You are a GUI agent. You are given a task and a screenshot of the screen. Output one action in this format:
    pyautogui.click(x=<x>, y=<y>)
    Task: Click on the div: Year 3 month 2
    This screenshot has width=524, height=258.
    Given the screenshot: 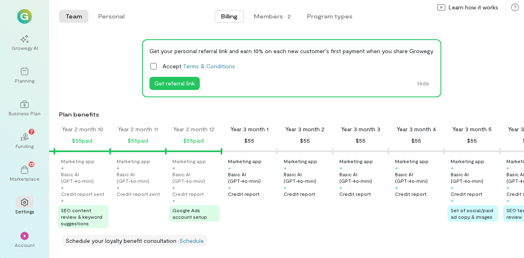 What is the action you would take?
    pyautogui.click(x=305, y=129)
    